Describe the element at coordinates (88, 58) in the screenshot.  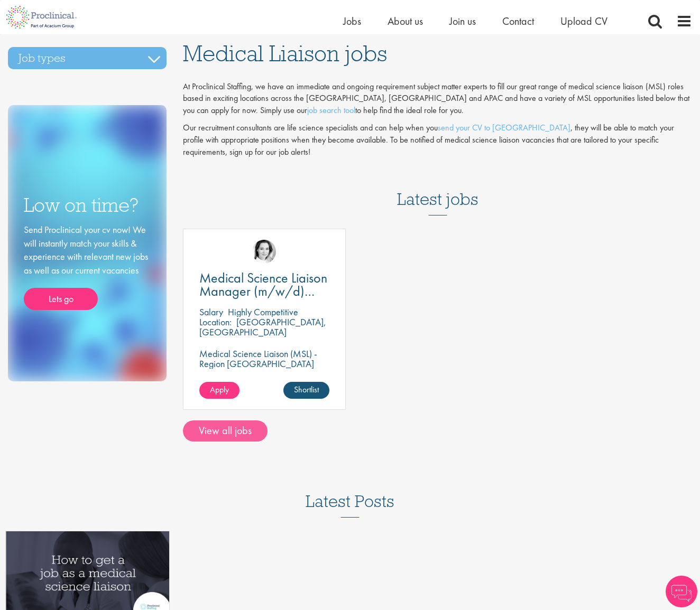
I see `h3: Job types` at that location.